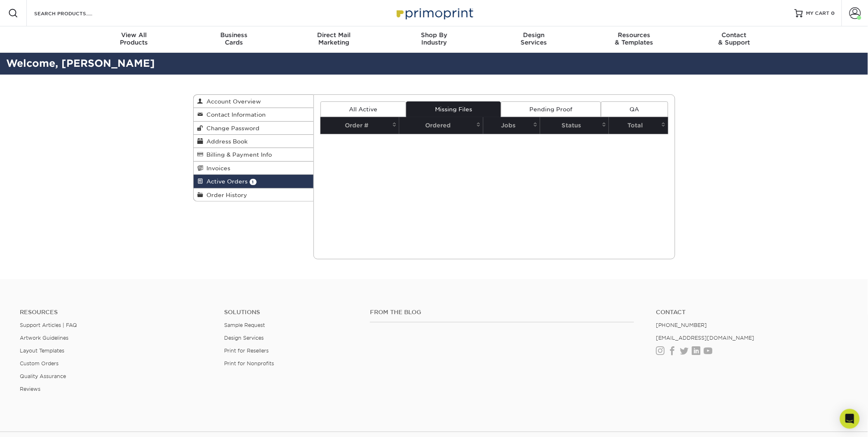 The width and height of the screenshot is (868, 437). I want to click on h4: Resources, so click(116, 312).